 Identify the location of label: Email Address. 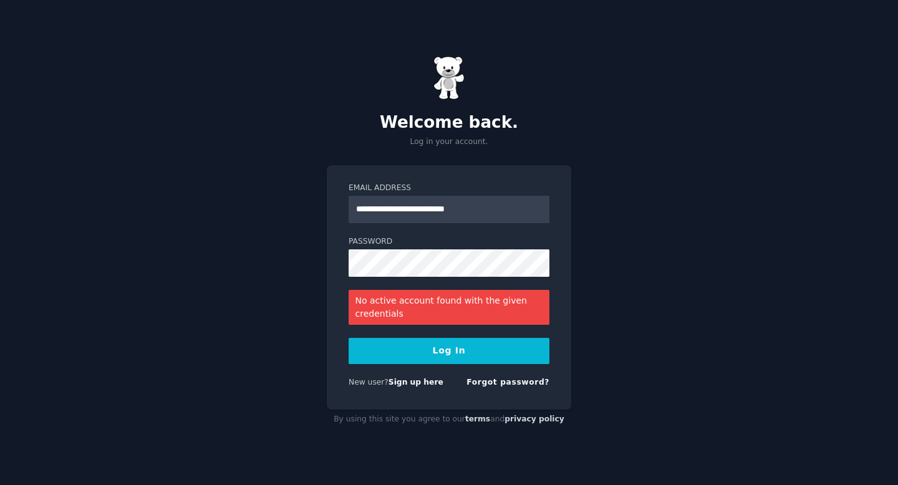
(449, 188).